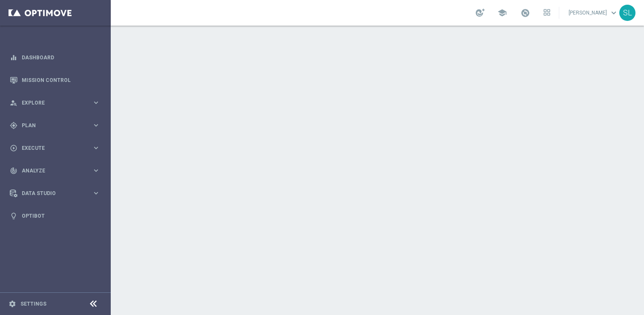  I want to click on button: person_search Explore keyboard_arrow_right, so click(55, 103).